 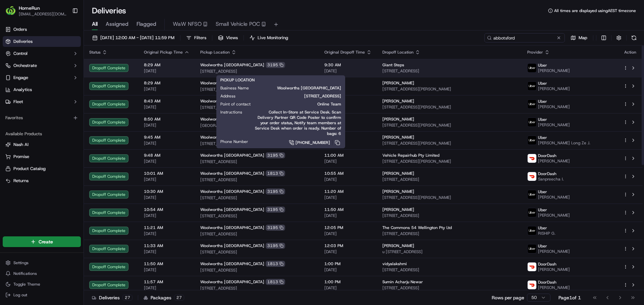 I want to click on button: Views, so click(x=228, y=38).